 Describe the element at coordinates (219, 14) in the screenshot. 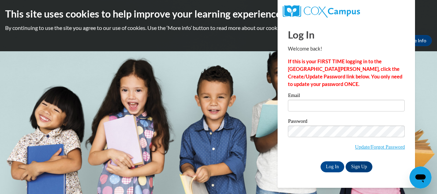

I see `h2: This site uses cookies to help improve your learning experience.` at that location.